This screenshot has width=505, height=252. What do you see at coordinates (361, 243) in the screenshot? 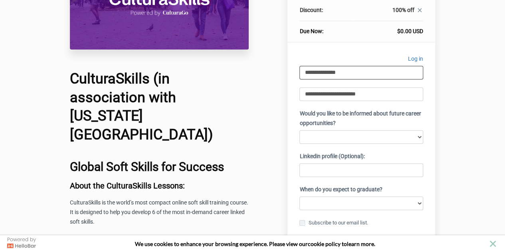
I see `span: learn more.` at bounding box center [361, 243].